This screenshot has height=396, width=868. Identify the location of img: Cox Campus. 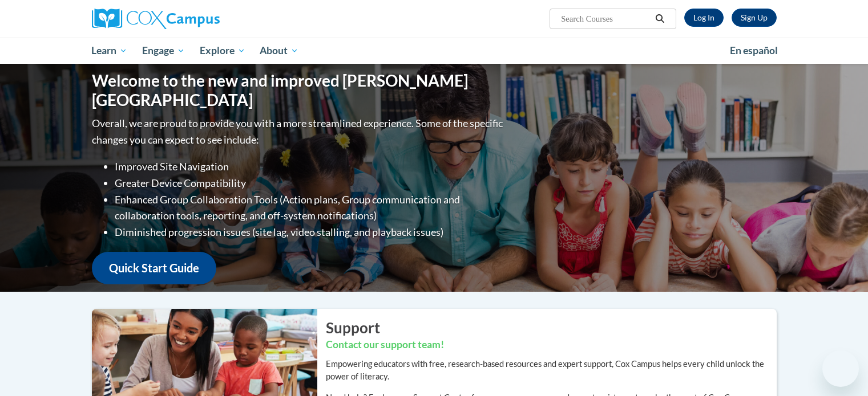
(156, 19).